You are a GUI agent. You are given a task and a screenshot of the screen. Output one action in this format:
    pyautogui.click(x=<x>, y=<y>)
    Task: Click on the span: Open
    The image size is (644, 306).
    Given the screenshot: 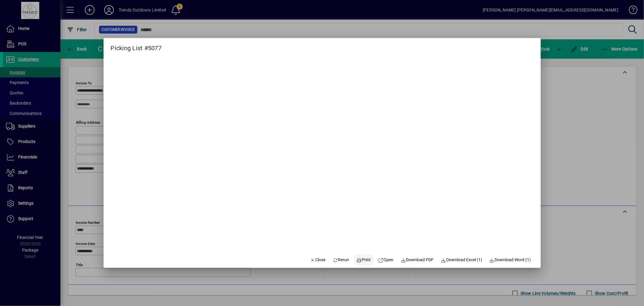 What is the action you would take?
    pyautogui.click(x=386, y=260)
    